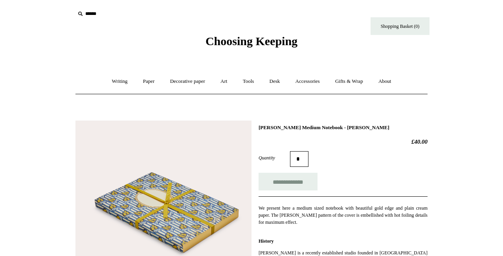 The image size is (503, 256). I want to click on a: Choosing Keeping, so click(251, 44).